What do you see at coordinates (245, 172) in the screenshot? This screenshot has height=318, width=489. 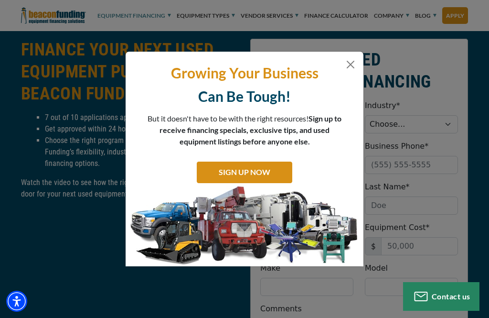 I see `a: SIGN UP NOW` at bounding box center [245, 172].